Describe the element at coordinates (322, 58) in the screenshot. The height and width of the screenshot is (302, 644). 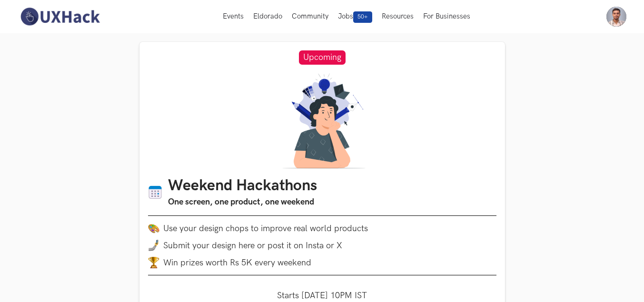
I see `span: Upcoming` at that location.